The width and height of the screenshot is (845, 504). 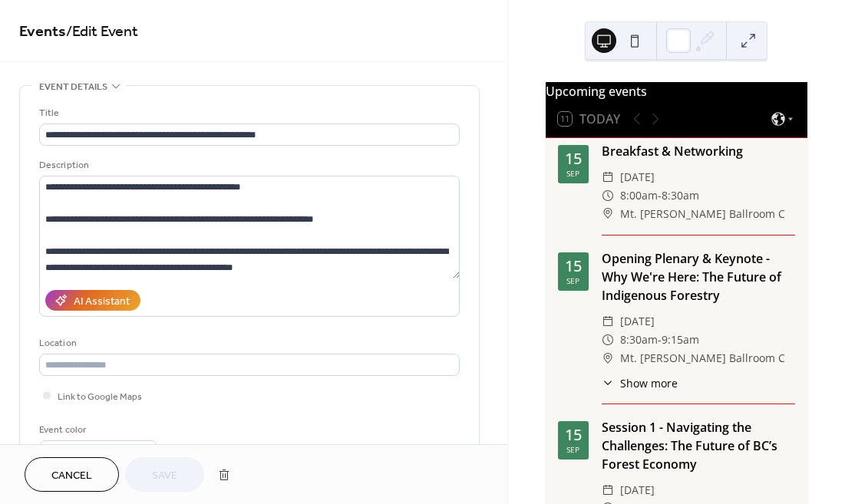 What do you see at coordinates (676, 91) in the screenshot?
I see `div: Upcoming events` at bounding box center [676, 91].